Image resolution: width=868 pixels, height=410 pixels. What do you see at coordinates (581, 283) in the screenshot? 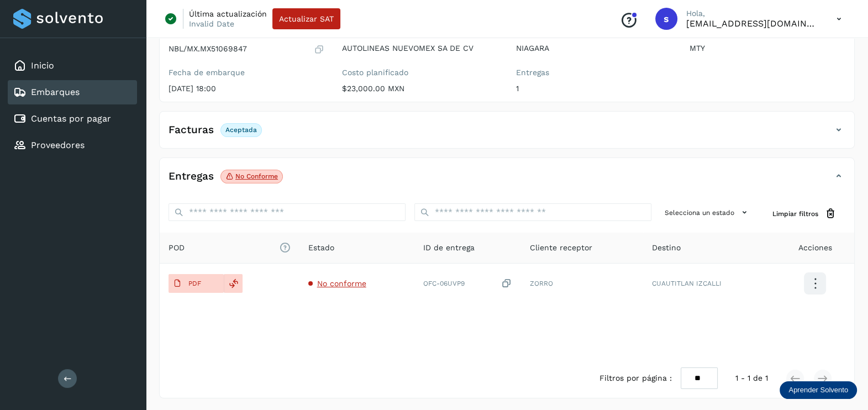
I see `td: ZORRO` at bounding box center [581, 283].